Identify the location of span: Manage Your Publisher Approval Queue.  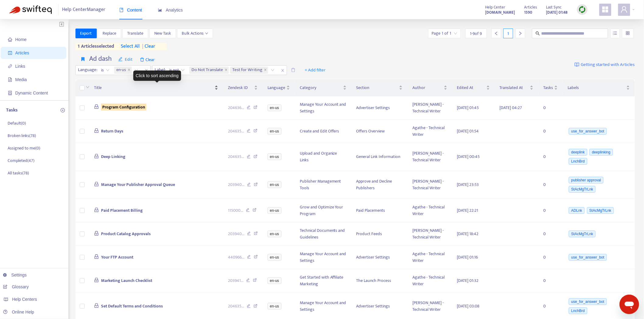
(138, 184).